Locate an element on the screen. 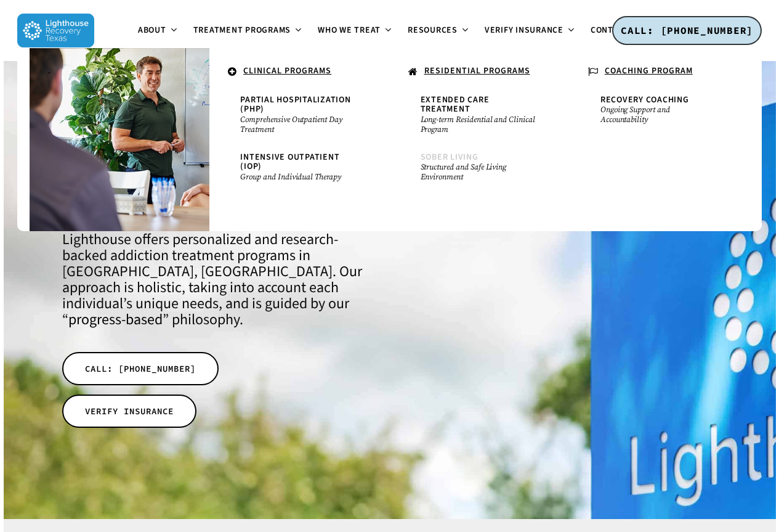 The image size is (779, 532). a: Who We Treat is located at coordinates (355, 30).